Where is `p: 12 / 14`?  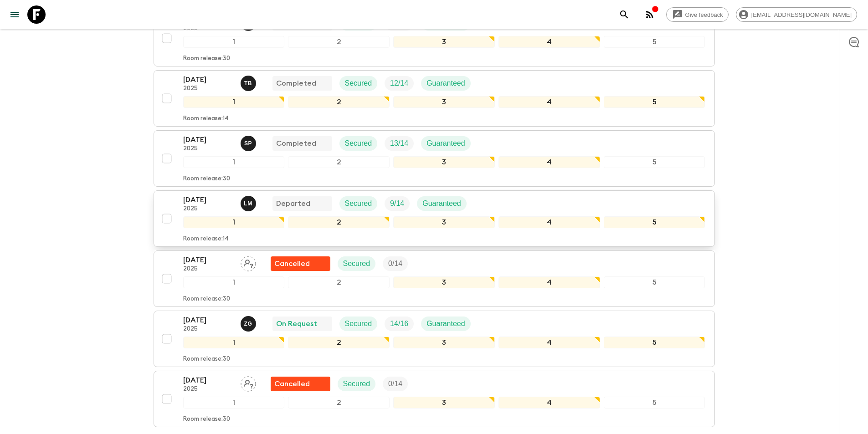
p: 12 / 14 is located at coordinates (399, 83).